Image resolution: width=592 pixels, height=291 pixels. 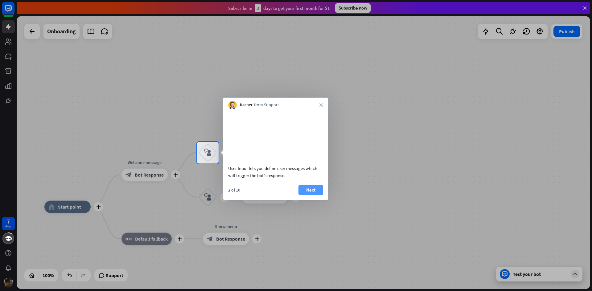 What do you see at coordinates (311, 190) in the screenshot?
I see `button: Next` at bounding box center [311, 190].